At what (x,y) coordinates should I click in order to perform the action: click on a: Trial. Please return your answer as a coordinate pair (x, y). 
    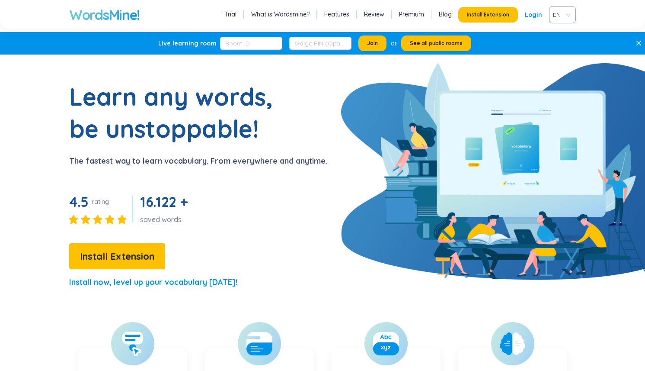
    Looking at the image, I should click on (231, 14).